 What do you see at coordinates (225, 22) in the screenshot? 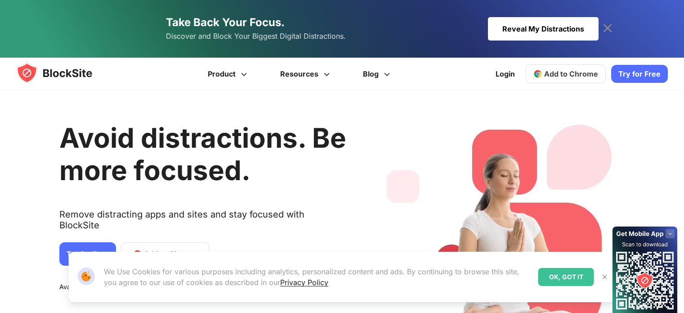
I see `span: Take Back Your Focus.` at bounding box center [225, 22].